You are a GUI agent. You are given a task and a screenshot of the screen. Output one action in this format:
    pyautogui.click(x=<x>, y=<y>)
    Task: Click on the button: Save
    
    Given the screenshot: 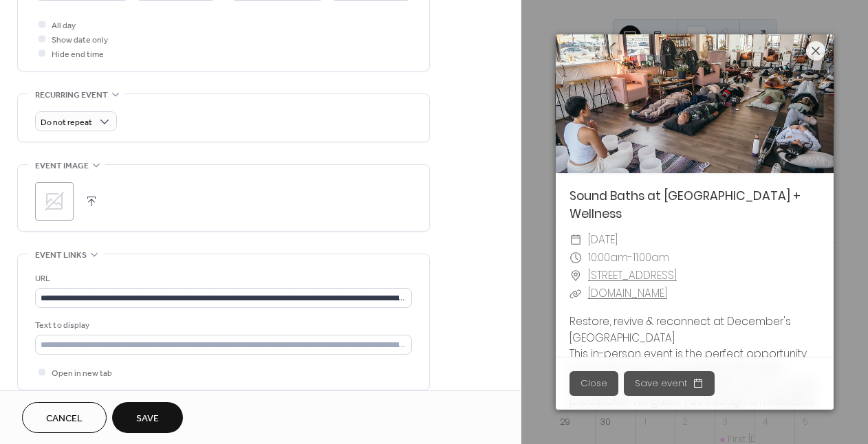 What is the action you would take?
    pyautogui.click(x=147, y=417)
    